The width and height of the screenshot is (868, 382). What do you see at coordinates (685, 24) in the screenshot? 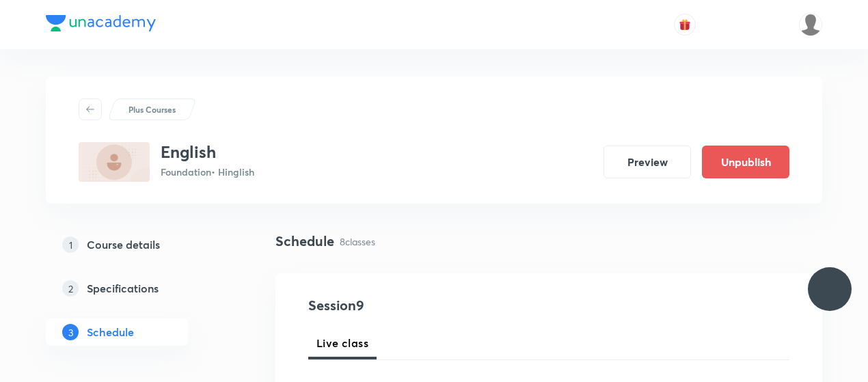
I see `button: avatar` at bounding box center [685, 24].